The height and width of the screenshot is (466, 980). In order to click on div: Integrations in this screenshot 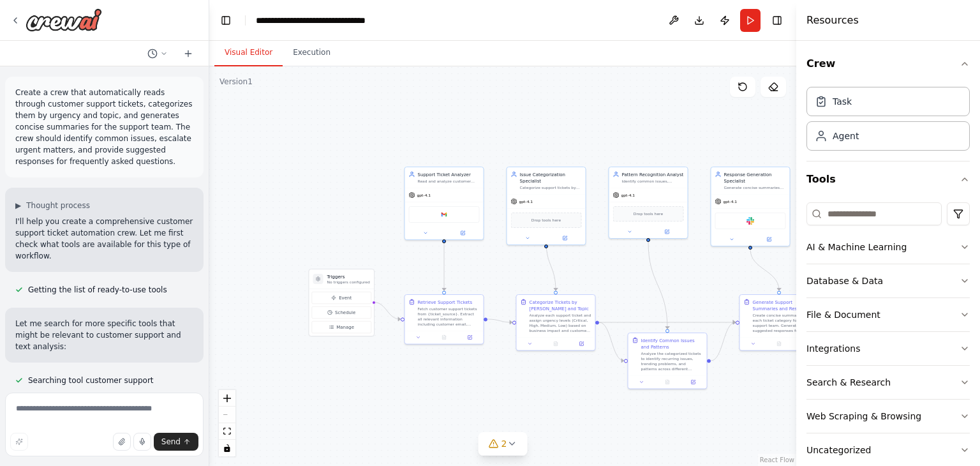, I will do `click(833, 348)`.